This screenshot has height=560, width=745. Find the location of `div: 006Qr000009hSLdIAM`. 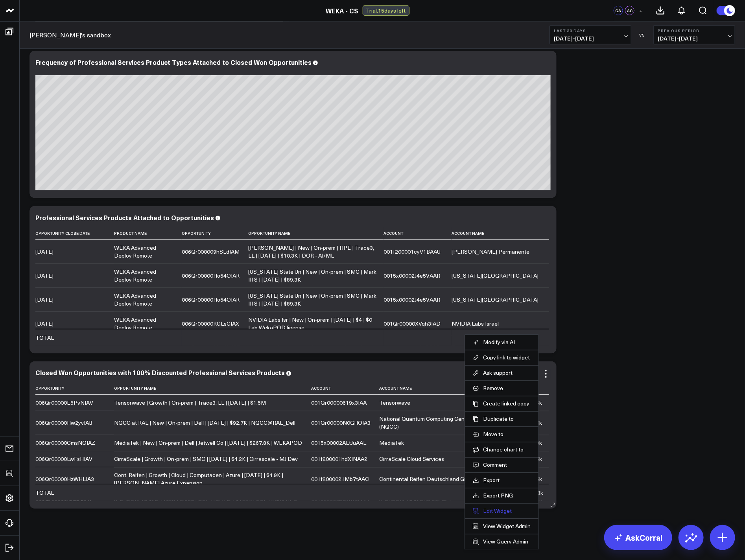

div: 006Qr000009hSLdIAM is located at coordinates (211, 252).